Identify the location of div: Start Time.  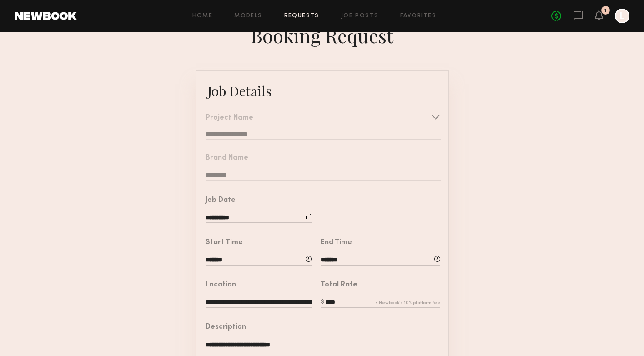
(224, 243).